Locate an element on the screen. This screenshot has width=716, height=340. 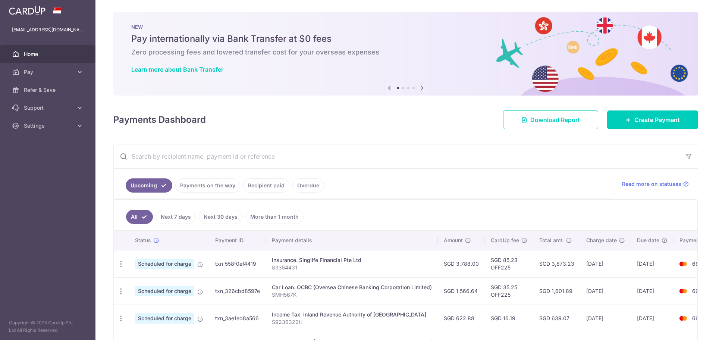
a: Upcoming is located at coordinates (149, 185).